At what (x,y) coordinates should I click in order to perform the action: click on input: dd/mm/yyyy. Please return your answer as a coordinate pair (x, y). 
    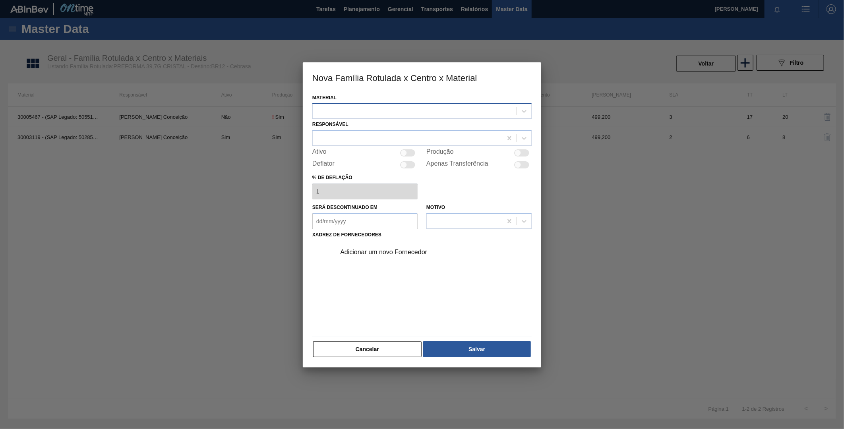
    Looking at the image, I should click on (365, 221).